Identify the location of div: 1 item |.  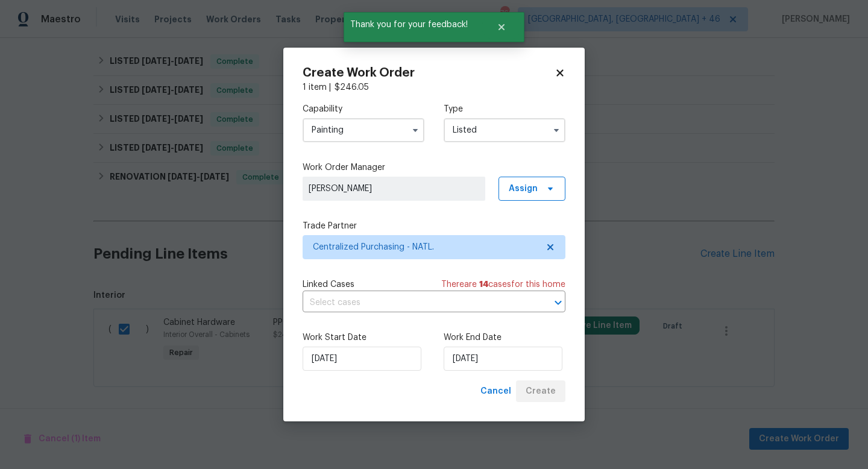
(434, 87).